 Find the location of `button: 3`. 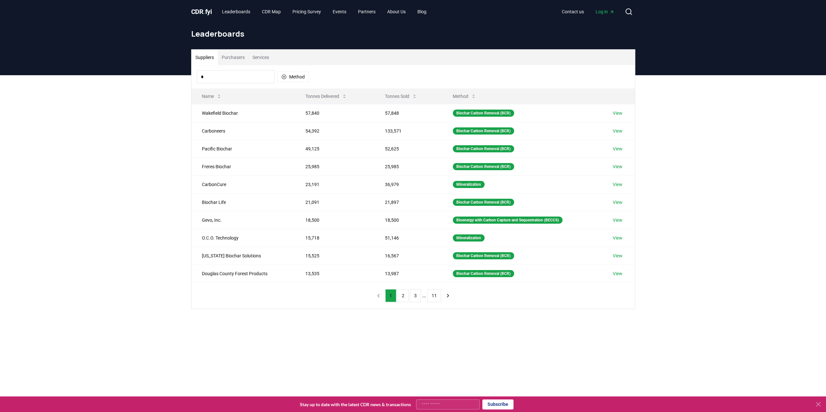

button: 3 is located at coordinates (415, 296).